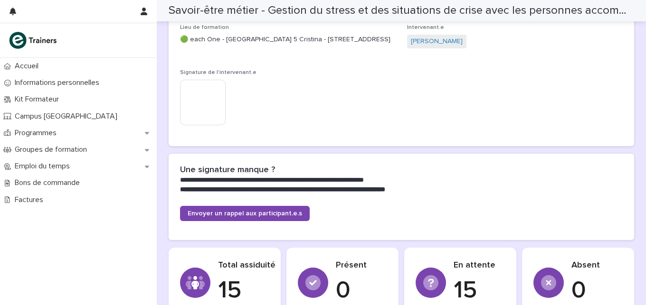 The width and height of the screenshot is (646, 305). Describe the element at coordinates (31, 200) in the screenshot. I see `p: Factures` at that location.